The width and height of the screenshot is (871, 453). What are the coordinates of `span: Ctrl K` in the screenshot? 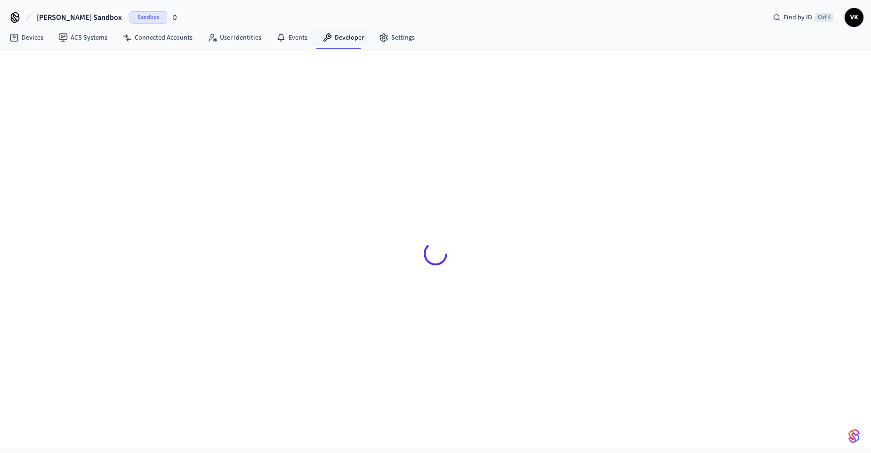 It's located at (824, 17).